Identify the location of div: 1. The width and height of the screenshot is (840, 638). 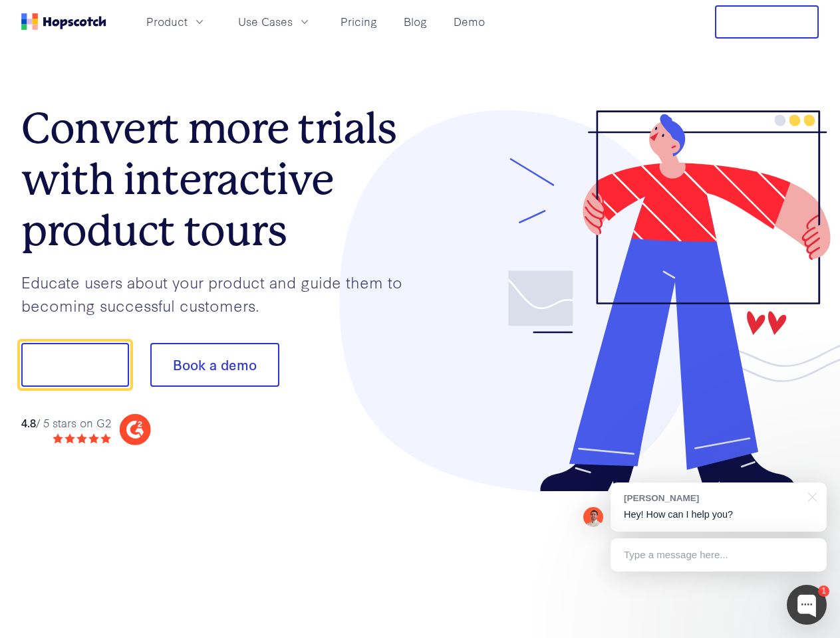
(824, 591).